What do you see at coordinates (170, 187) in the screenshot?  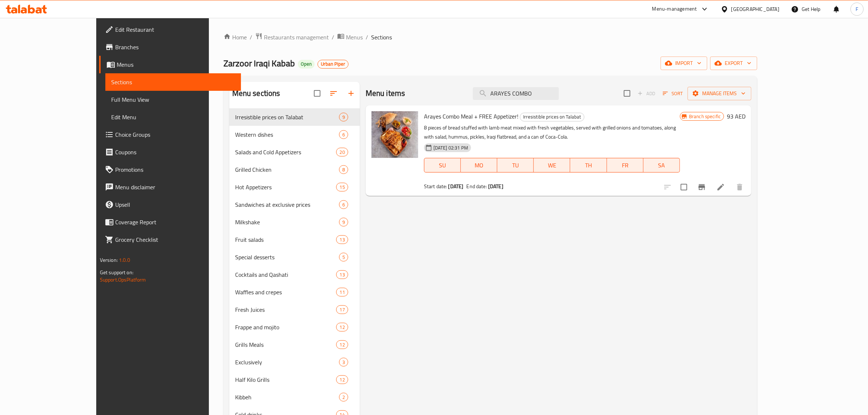 I see `a: Menu disclaimer` at bounding box center [170, 187].